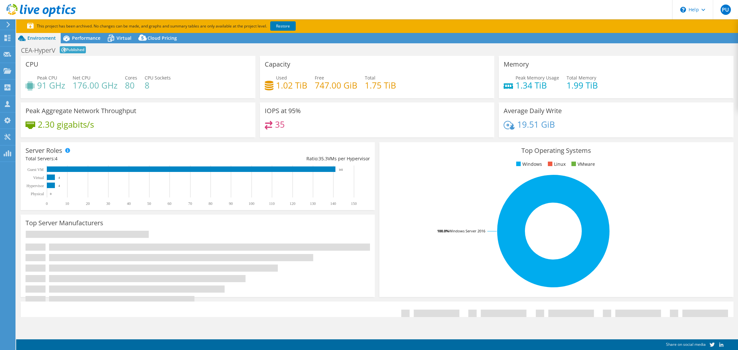 This screenshot has width=738, height=350. Describe the element at coordinates (157, 85) in the screenshot. I see `h4: 8` at that location.